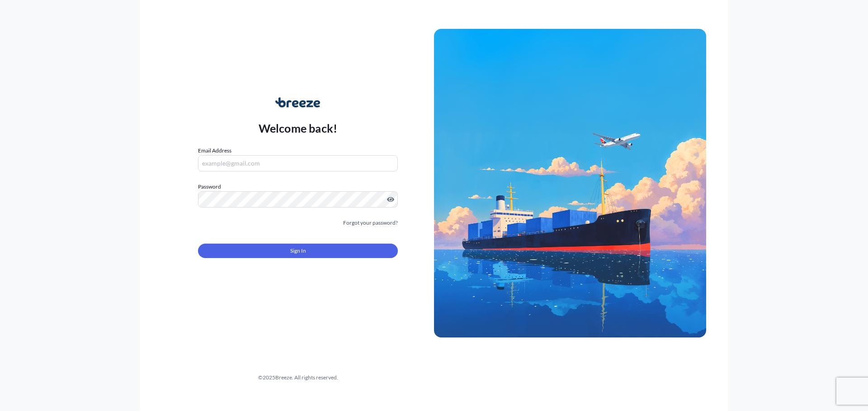  I want to click on a: Forgot your password?, so click(370, 223).